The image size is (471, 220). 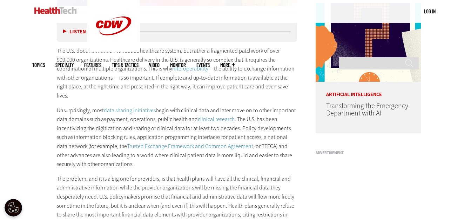 What do you see at coordinates (13, 208) in the screenshot?
I see `div: Cookie Settings` at bounding box center [13, 208].